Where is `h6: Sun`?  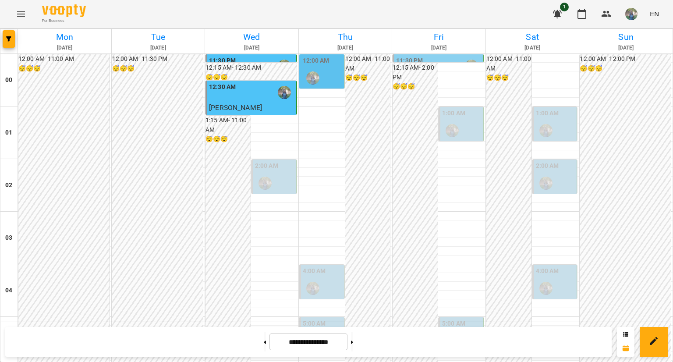
h6: Sun is located at coordinates (626, 37).